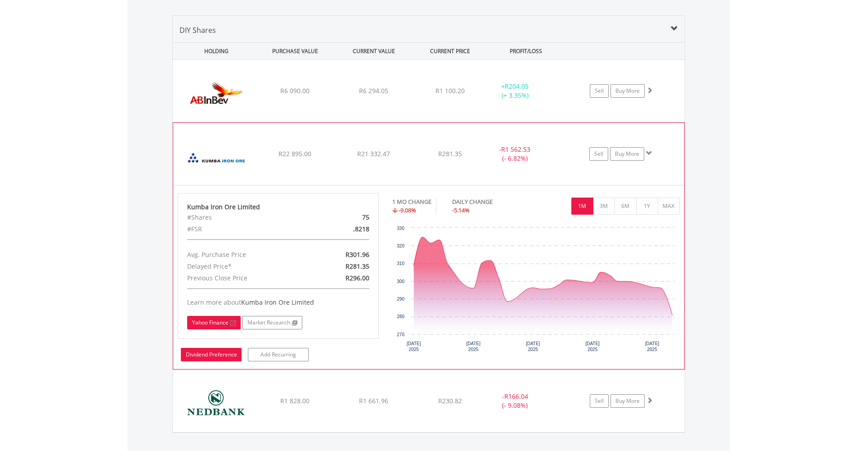 The height and width of the screenshot is (464, 857). I want to click on button: 1Y, so click(647, 206).